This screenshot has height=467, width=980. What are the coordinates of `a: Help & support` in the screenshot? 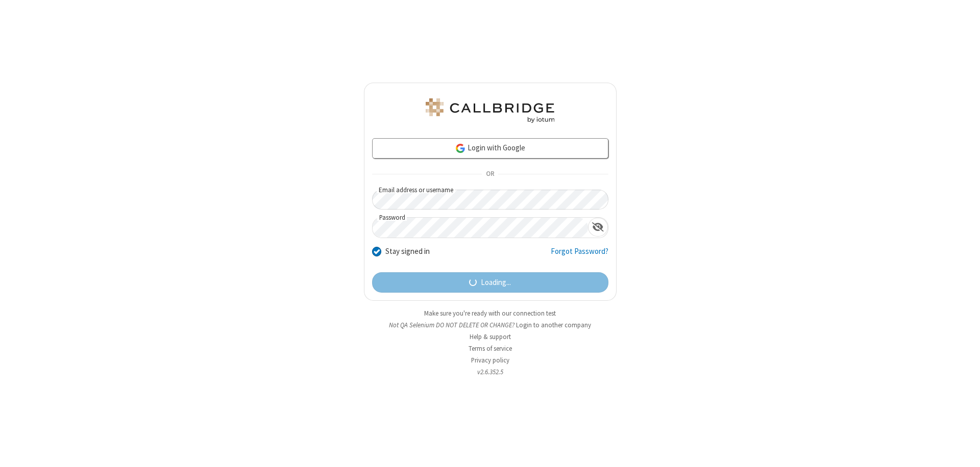 It's located at (490, 336).